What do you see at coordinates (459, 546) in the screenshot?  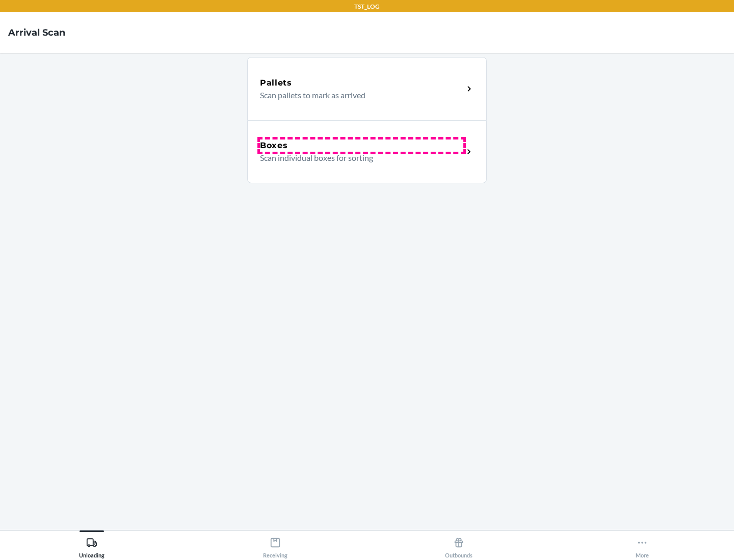 I see `div: Outbounds` at bounding box center [459, 546].